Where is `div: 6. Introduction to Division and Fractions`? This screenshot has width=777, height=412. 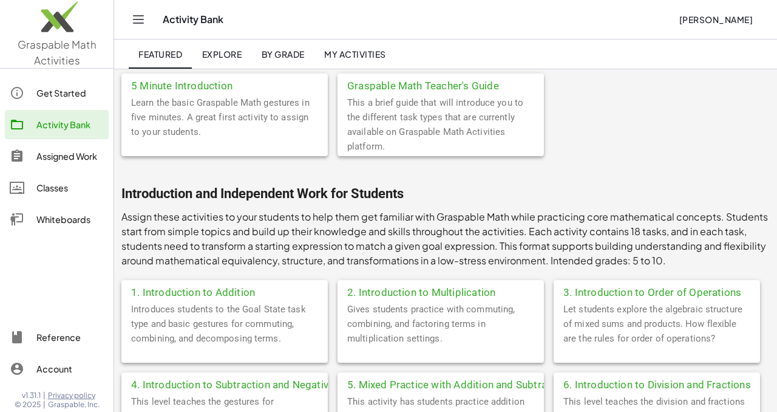 div: 6. Introduction to Division and Fractions is located at coordinates (657, 383).